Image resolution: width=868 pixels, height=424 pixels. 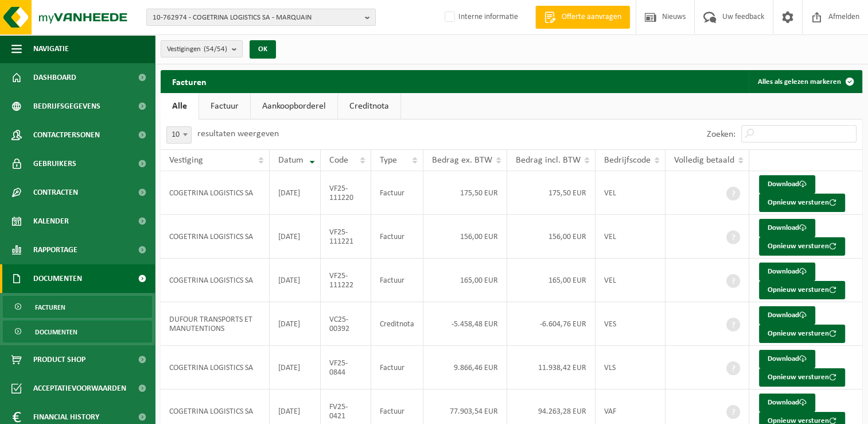 I want to click on span: Bedrag ex. BTW, so click(x=462, y=160).